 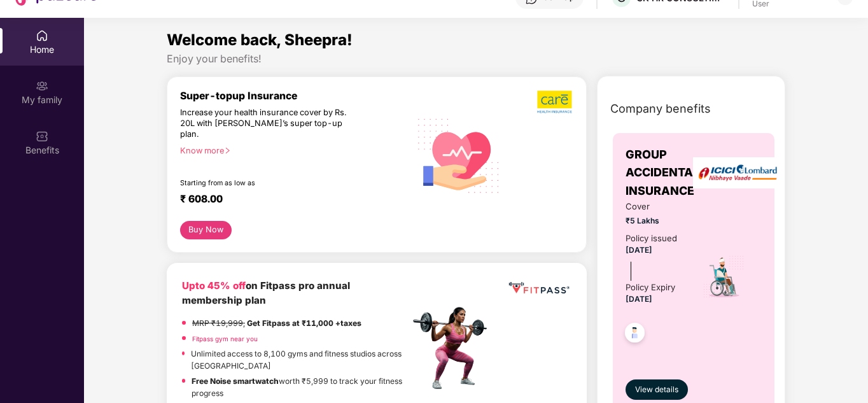 I want to click on span: GROUP ACCIDENTAL INSURANCE, so click(x=663, y=172).